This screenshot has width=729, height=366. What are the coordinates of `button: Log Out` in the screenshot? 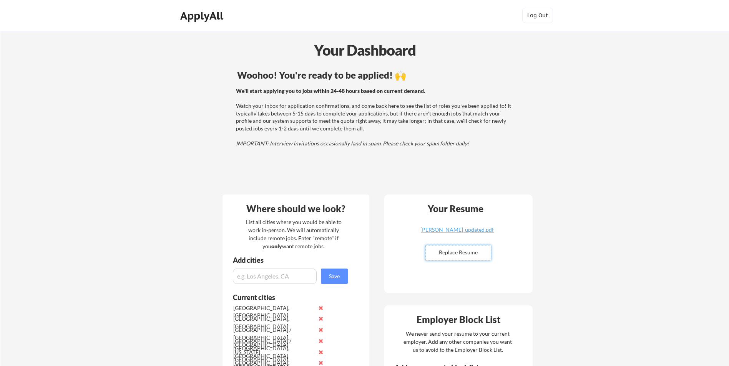 It's located at (537, 15).